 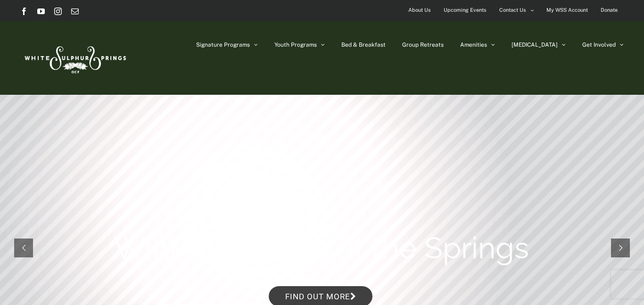 What do you see at coordinates (58, 11) in the screenshot?
I see `a: Instagram` at bounding box center [58, 11].